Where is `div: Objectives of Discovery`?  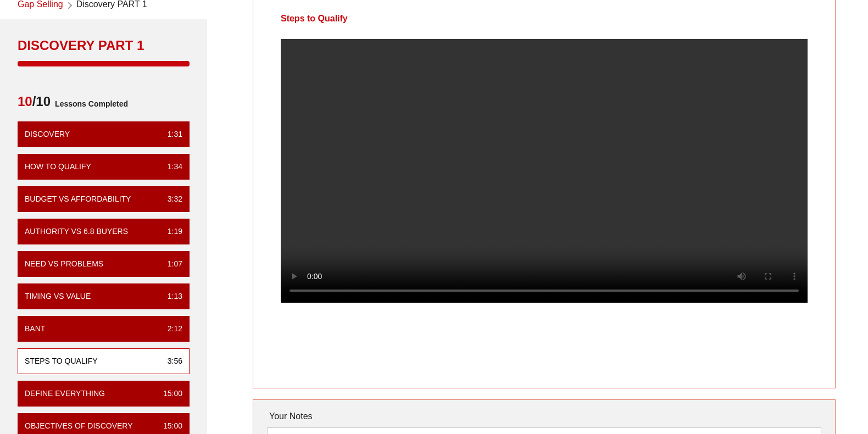
div: Objectives of Discovery is located at coordinates (79, 426).